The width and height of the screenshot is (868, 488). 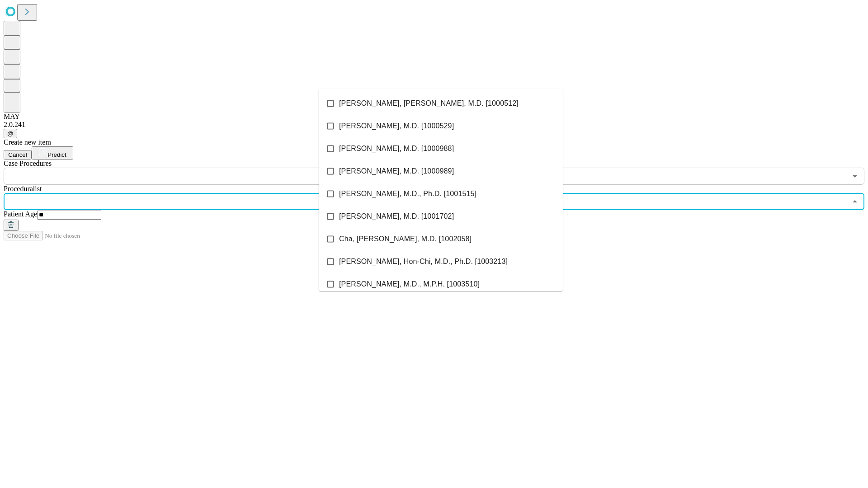 I want to click on span: Create new item, so click(x=27, y=142).